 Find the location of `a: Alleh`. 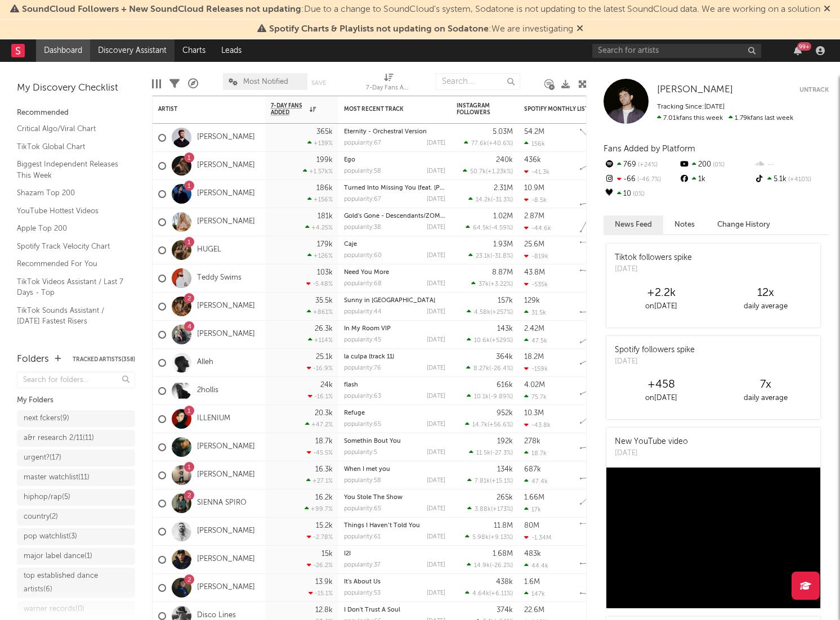

a: Alleh is located at coordinates (205, 362).